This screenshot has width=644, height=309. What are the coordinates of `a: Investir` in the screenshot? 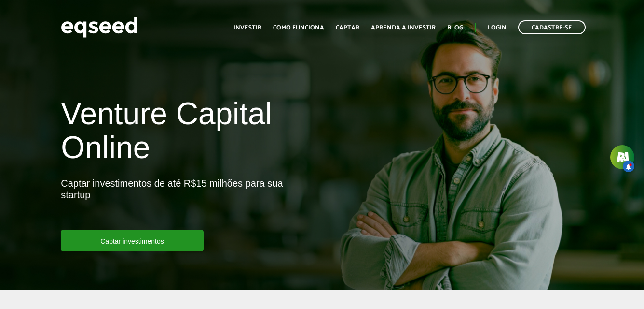 It's located at (248, 27).